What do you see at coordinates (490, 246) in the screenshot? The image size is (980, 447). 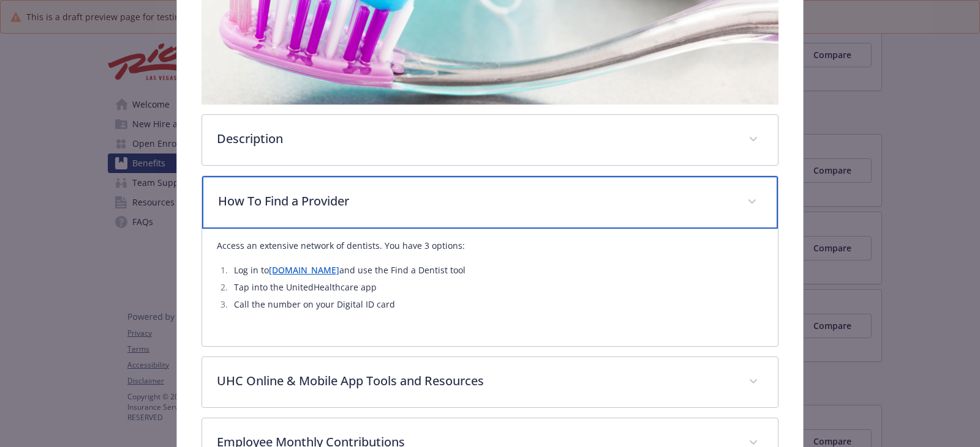 I see `p: Access an extensive network of dentists. You have 3 options:` at bounding box center [490, 246].